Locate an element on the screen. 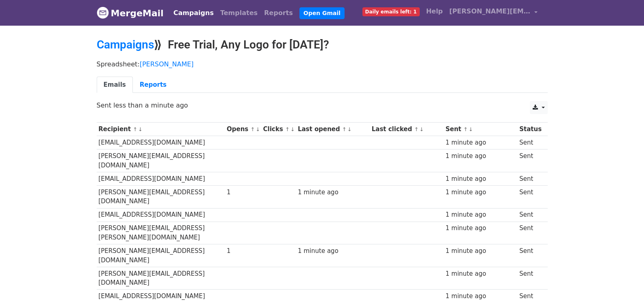 This screenshot has height=301, width=644. a: Emails is located at coordinates (114, 84).